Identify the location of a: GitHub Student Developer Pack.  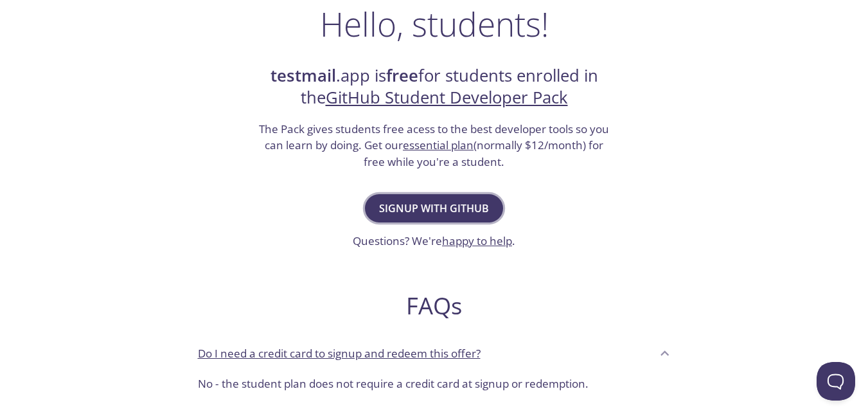
(446, 97).